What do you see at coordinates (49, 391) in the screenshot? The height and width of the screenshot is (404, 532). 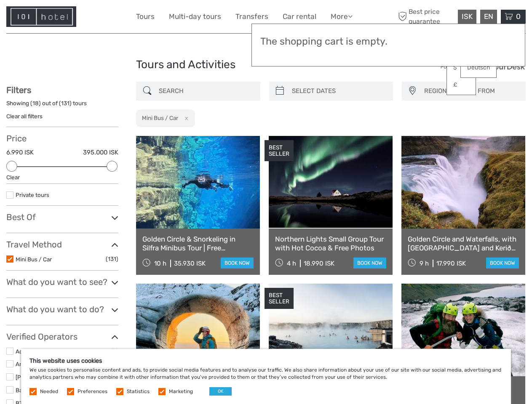 I see `label: Needed` at bounding box center [49, 391].